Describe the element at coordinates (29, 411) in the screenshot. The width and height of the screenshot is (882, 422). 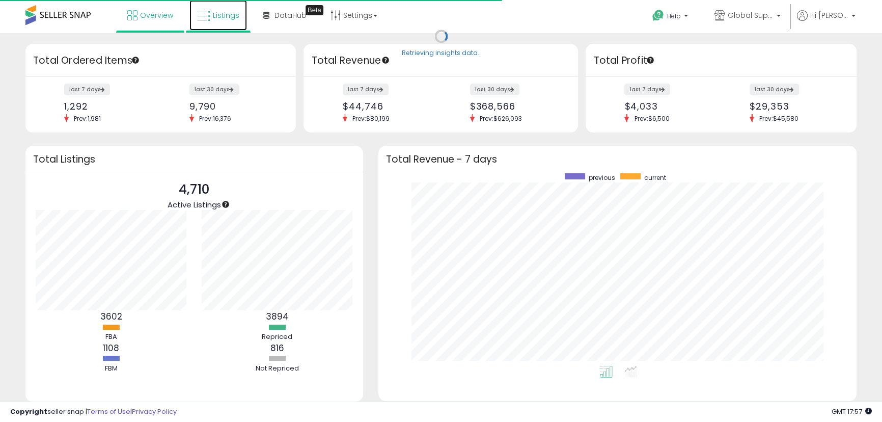
I see `strong: Copyright` at that location.